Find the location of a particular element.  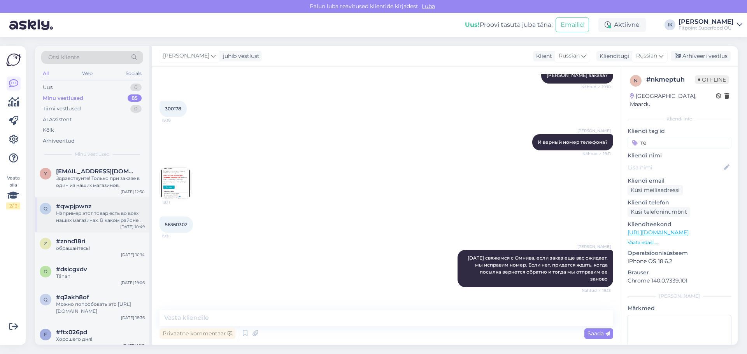

span: #q2akh8of is located at coordinates (72, 297).